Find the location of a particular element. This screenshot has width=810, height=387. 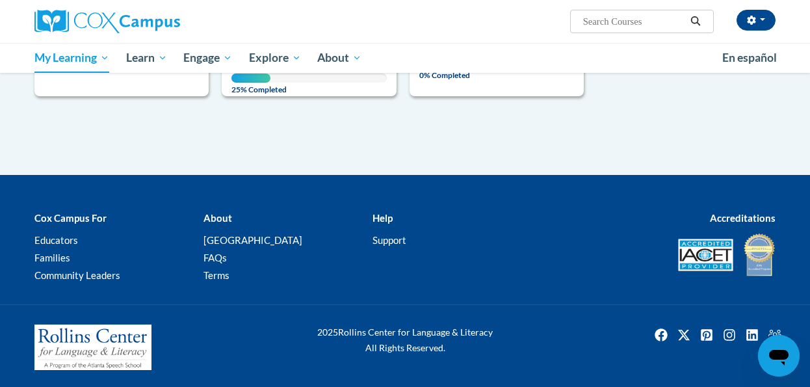

a: Pinterest is located at coordinates (706, 335).